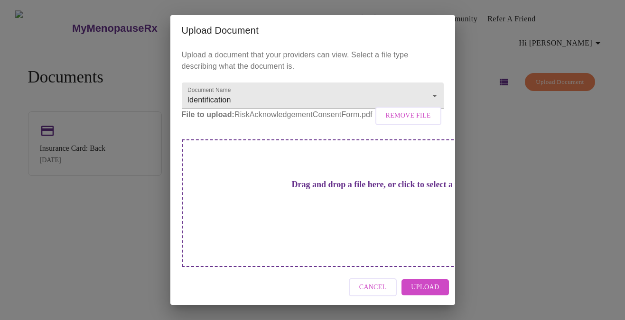 The width and height of the screenshot is (625, 320). I want to click on strong: File to upload:, so click(208, 114).